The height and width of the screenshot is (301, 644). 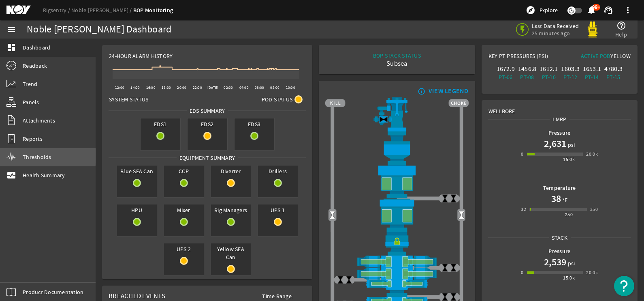 I want to click on img: RiserConnectorLock.png, so click(x=397, y=244).